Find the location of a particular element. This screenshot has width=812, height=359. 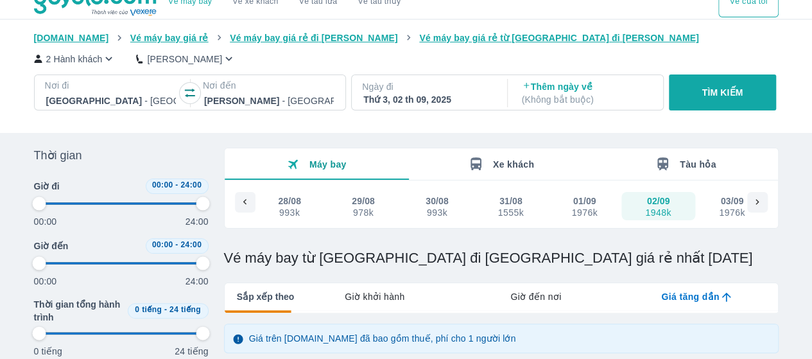

span: Máy bay is located at coordinates (328, 164).